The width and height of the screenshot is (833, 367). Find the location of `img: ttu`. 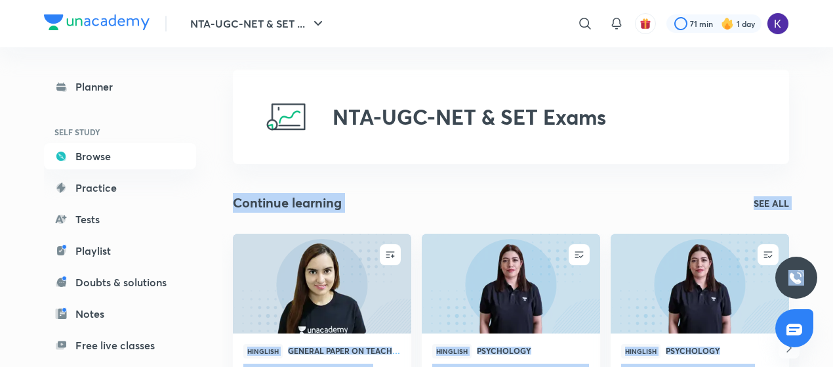

img: ttu is located at coordinates (796, 277).